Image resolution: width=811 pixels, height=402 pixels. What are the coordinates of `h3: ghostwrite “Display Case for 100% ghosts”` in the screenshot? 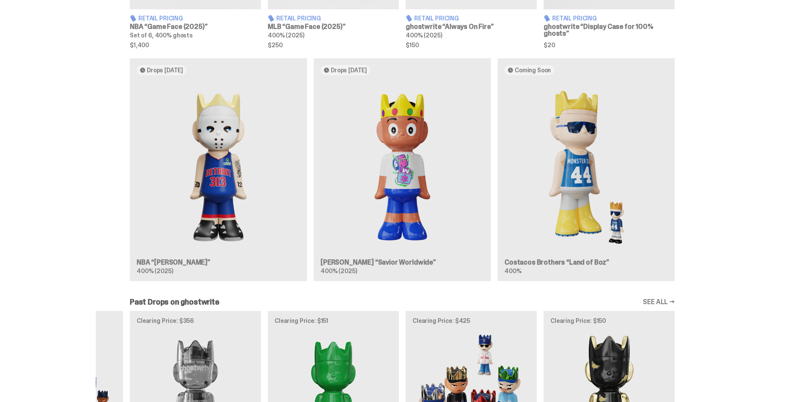 It's located at (609, 30).